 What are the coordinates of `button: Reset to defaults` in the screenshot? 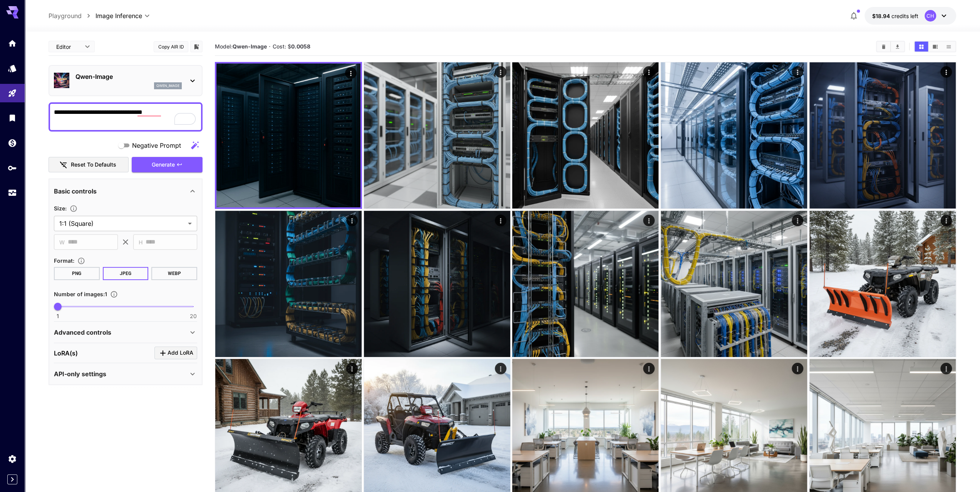 It's located at (89, 165).